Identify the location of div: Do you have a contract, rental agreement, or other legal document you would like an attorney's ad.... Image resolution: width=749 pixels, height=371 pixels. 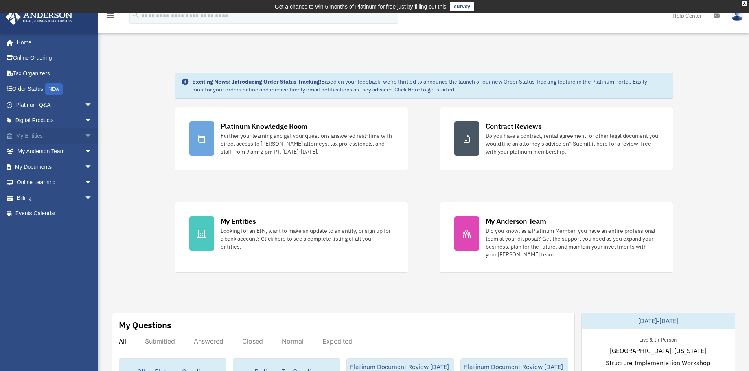
(572, 144).